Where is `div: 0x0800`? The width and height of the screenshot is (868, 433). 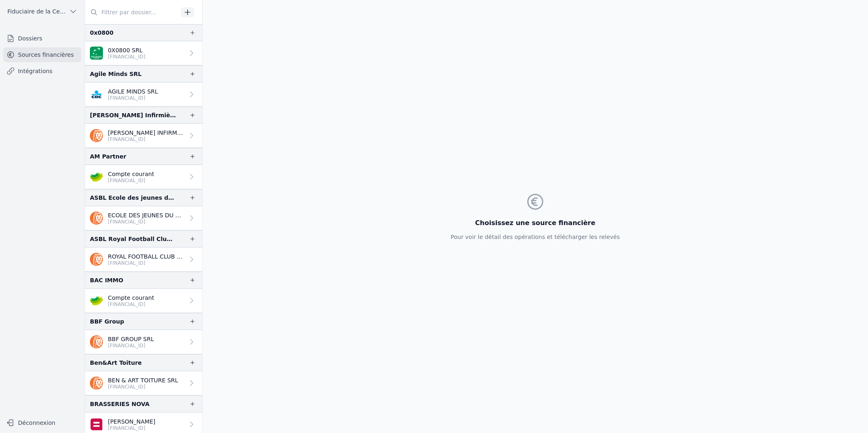 div: 0x0800 is located at coordinates (102, 33).